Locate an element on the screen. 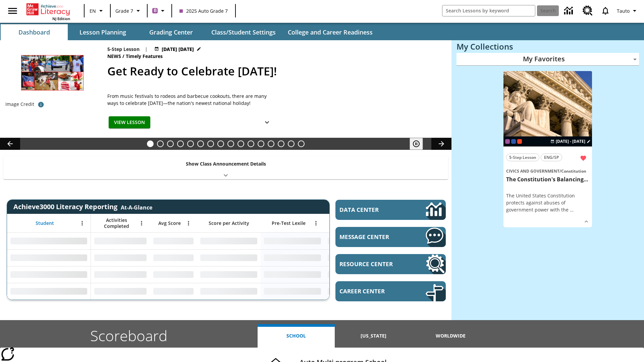 Image resolution: width=644 pixels, height=362 pixels. button: Slide 14 Career Lesson is located at coordinates (281, 144).